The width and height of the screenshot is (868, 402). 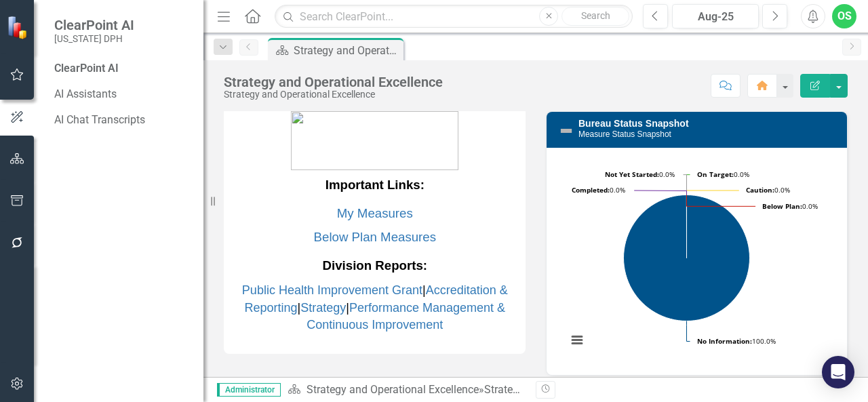 What do you see at coordinates (566, 131) in the screenshot?
I see `img: Not Defined` at bounding box center [566, 131].